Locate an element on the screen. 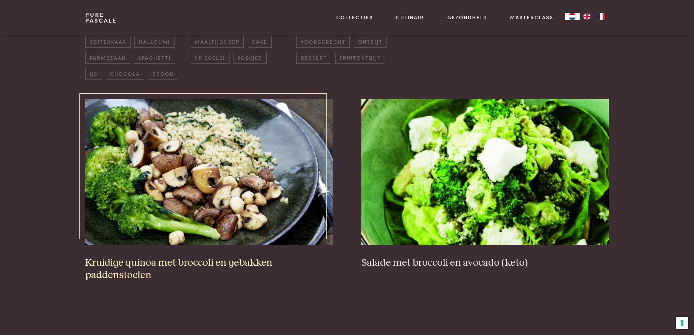  span: spaghetti is located at coordinates (154, 58).